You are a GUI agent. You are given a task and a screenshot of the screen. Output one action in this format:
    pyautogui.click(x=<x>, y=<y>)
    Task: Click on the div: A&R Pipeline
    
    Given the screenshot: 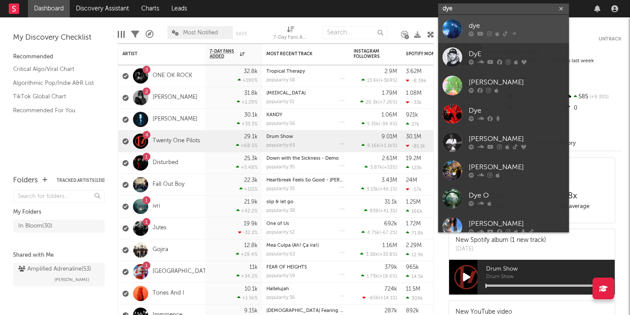 What is the action you would take?
    pyautogui.click(x=149, y=34)
    